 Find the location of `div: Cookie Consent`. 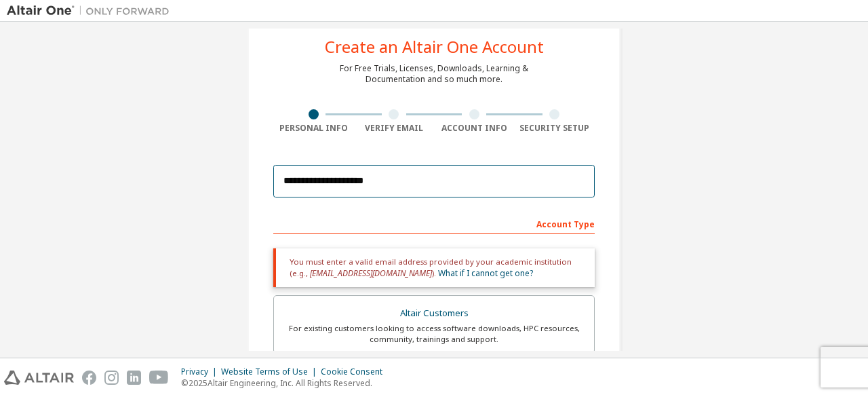

div: Cookie Consent is located at coordinates (356, 372).